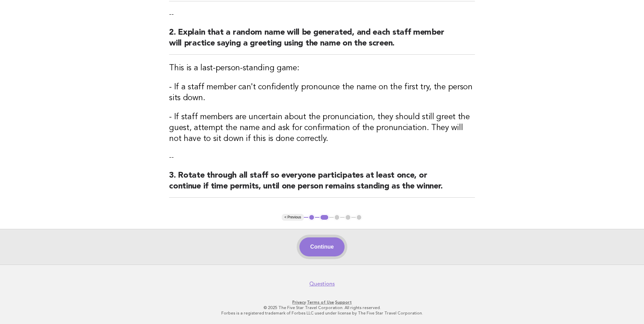  I want to click on a: Questions, so click(322, 284).